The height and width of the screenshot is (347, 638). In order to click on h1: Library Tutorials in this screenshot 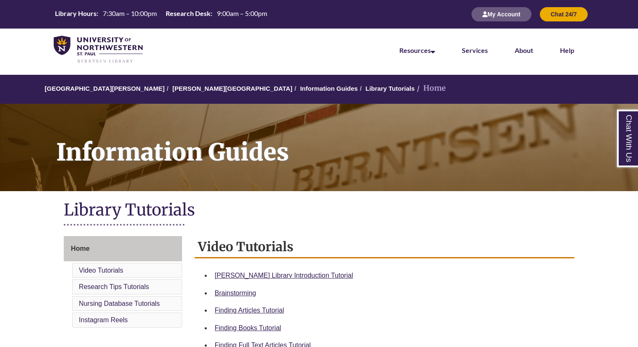, I will do `click(319, 210)`.